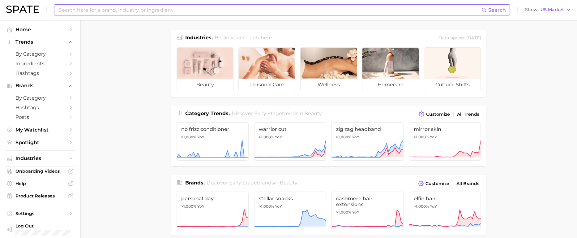 Image resolution: width=577 pixels, height=238 pixels. I want to click on span: Discover Early Stage trends in ., so click(277, 113).